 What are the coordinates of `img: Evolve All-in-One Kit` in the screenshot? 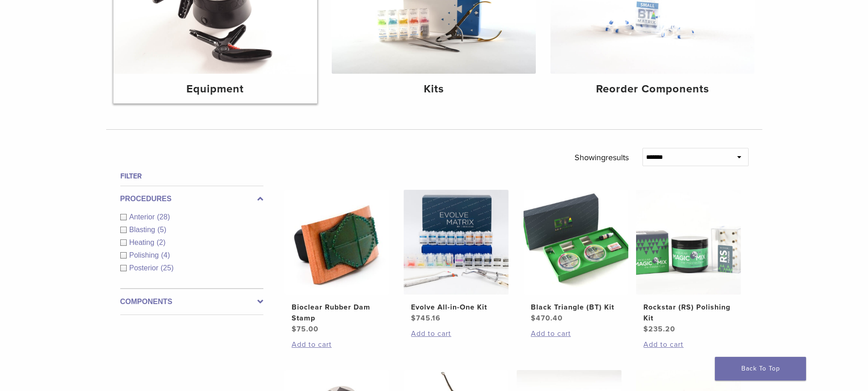 It's located at (456, 242).